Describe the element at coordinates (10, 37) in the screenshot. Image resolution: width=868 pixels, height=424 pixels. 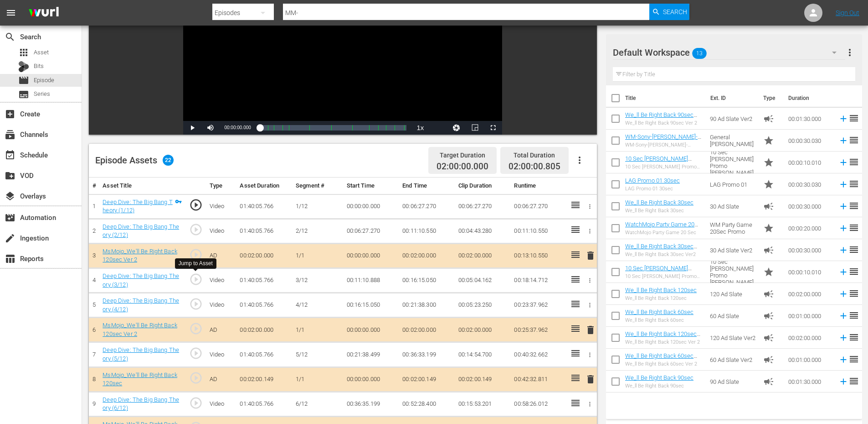
I see `span: Search` at that location.